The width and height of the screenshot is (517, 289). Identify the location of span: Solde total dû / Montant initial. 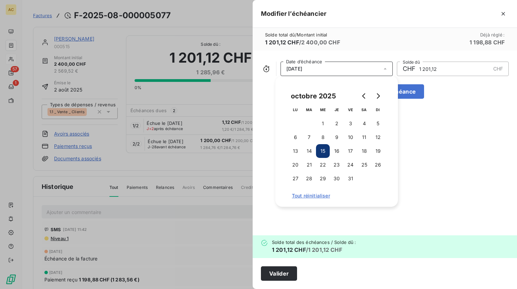
(302, 35).